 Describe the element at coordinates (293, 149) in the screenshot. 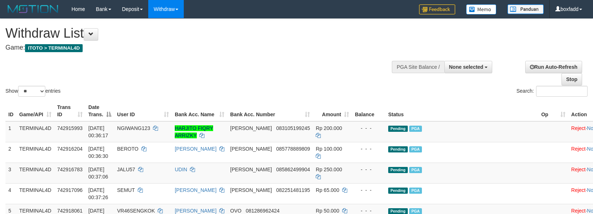

I see `span: Copy 085778889809 to clipboard` at that location.